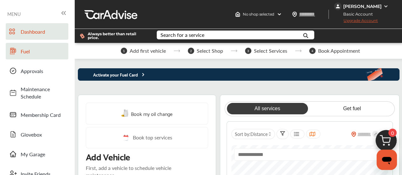  What do you see at coordinates (117, 36) in the screenshot?
I see `span: Always better than retail price.` at bounding box center [117, 36].